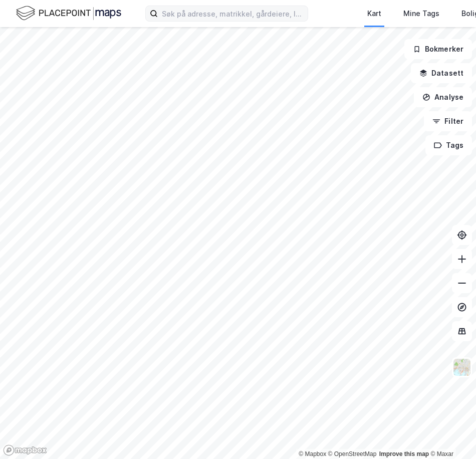  What do you see at coordinates (462, 367) in the screenshot?
I see `img: Z` at bounding box center [462, 367].